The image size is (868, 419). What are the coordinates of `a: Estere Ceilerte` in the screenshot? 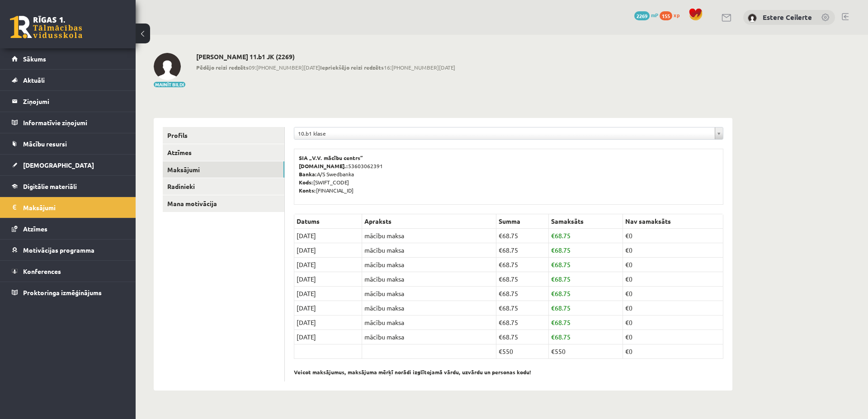 It's located at (787, 17).